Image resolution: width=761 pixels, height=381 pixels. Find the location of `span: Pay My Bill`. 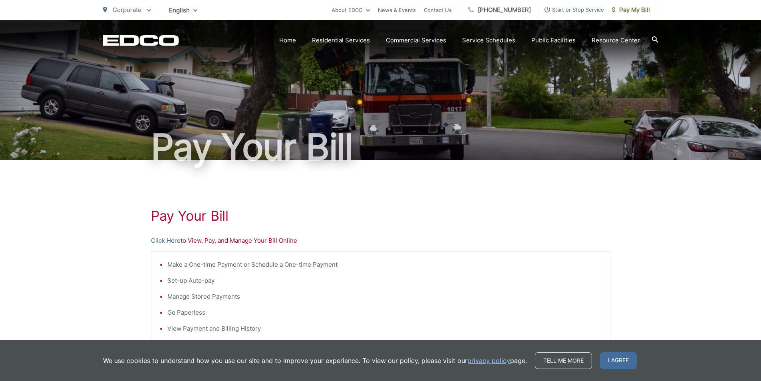

span: Pay My Bill is located at coordinates (631, 10).